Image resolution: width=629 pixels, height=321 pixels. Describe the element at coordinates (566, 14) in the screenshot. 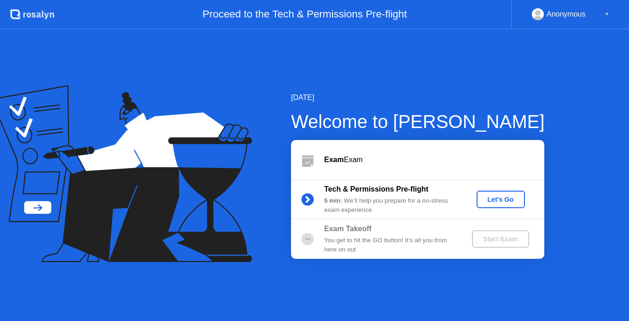

I see `div: Anonymous` at that location.